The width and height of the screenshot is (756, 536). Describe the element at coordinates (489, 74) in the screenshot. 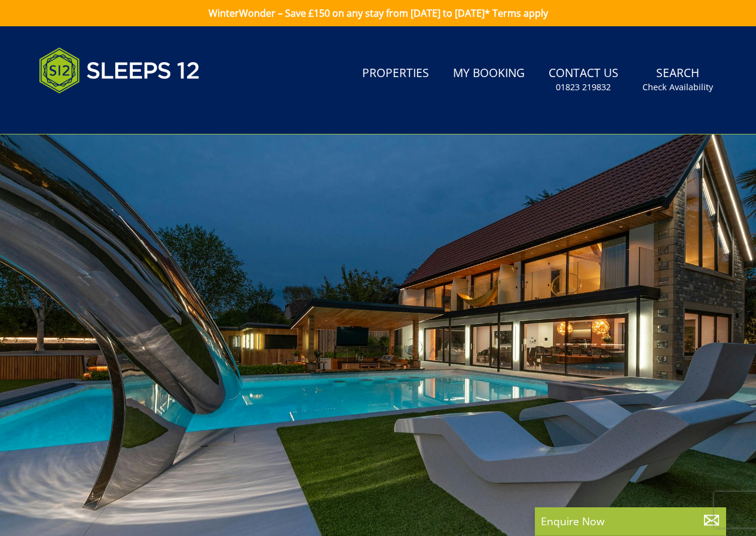

I see `a: My Booking` at that location.